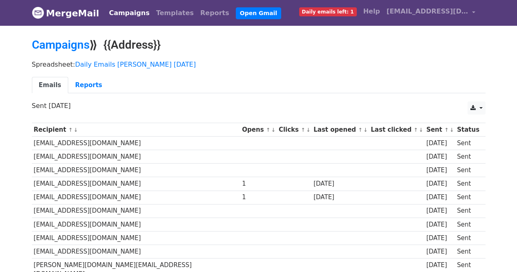 Image resolution: width=517 pixels, height=272 pixels. What do you see at coordinates (65, 13) in the screenshot?
I see `a: MergeMail` at bounding box center [65, 13].